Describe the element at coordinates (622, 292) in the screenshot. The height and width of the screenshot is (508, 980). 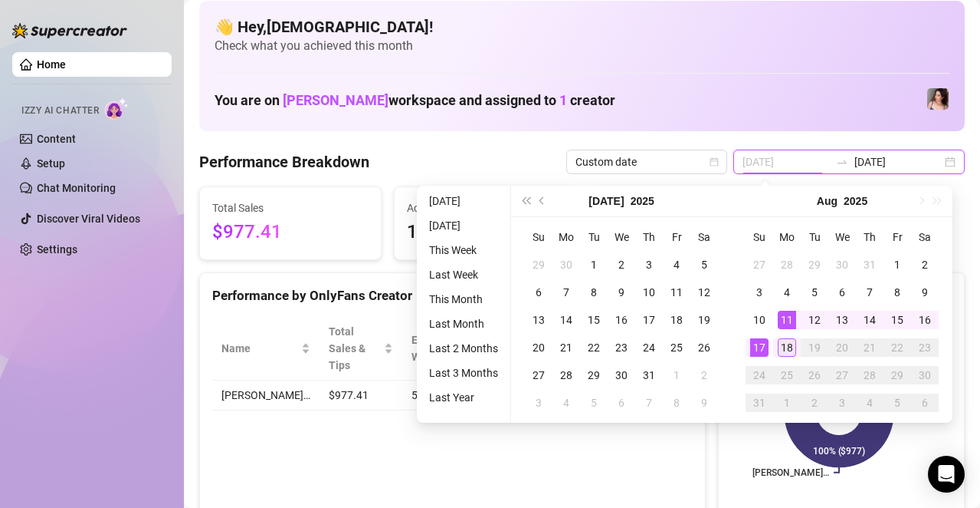
I see `td: 2025-07-09` at that location.